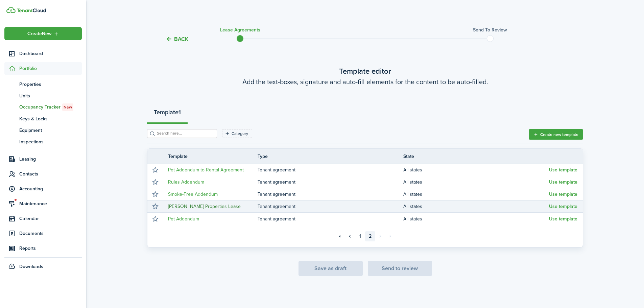  I want to click on h3: Lease Agreements, so click(240, 30).